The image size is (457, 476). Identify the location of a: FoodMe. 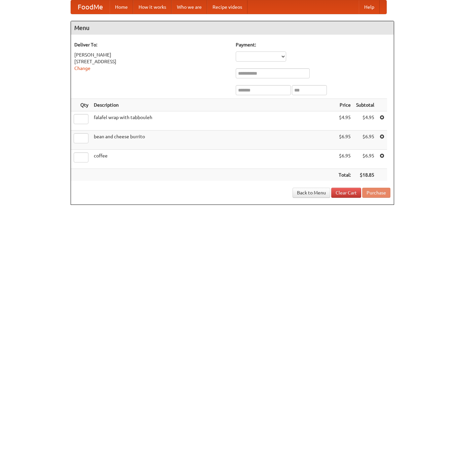
(90, 7).